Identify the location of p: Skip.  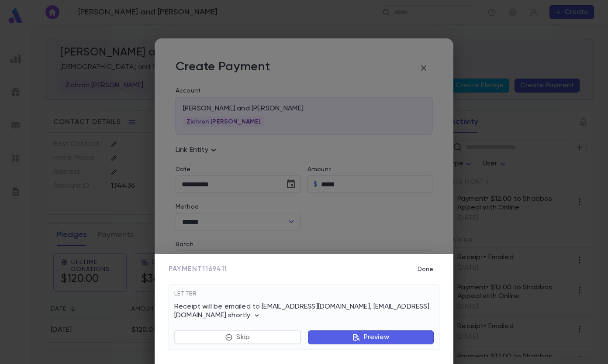
(243, 337).